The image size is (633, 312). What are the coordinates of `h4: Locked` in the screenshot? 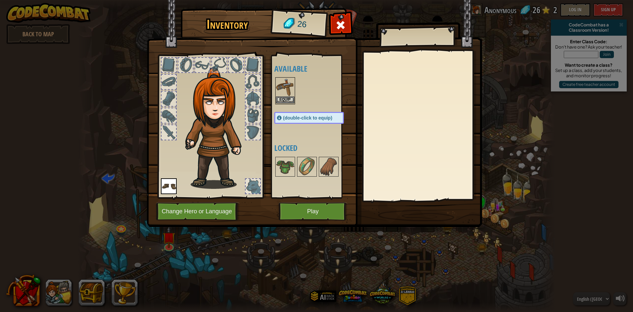 It's located at (316, 148).